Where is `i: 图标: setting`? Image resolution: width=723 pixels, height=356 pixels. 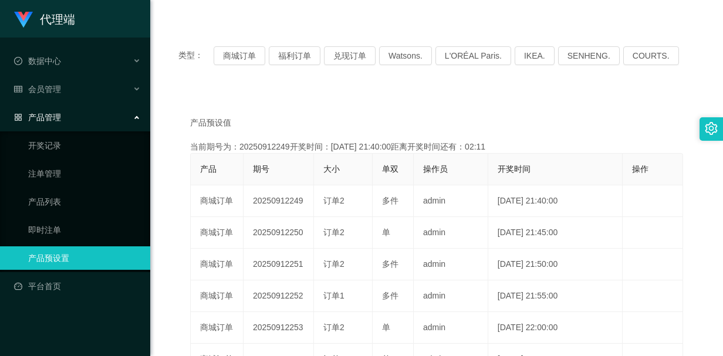 i: 图标: setting is located at coordinates (712, 129).